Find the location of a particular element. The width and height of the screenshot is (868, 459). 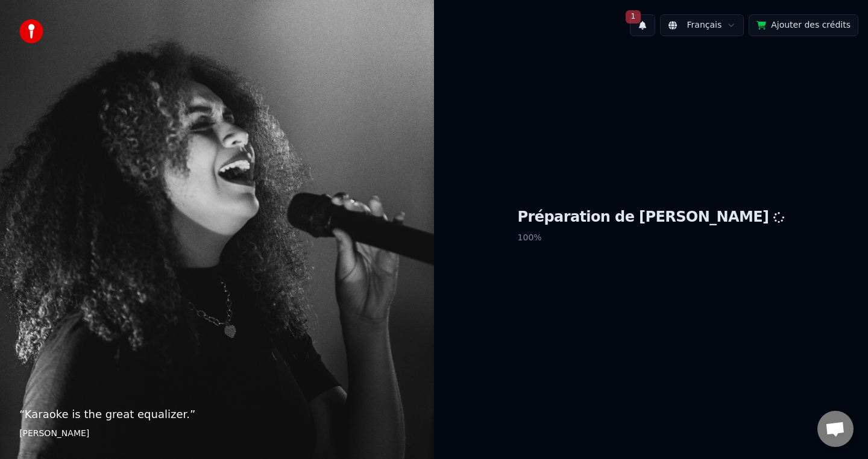

p: “ Karaoke is the great equalizer. ” is located at coordinates (217, 415).